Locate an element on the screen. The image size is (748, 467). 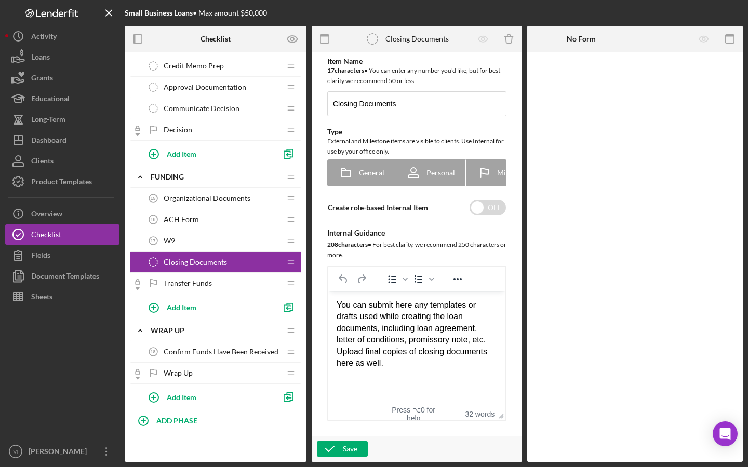
b: 208 character s • is located at coordinates (349, 245).